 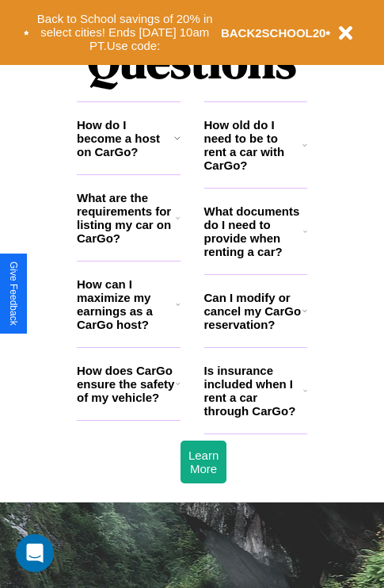 I want to click on div: Open Intercom Messenger, so click(x=35, y=553).